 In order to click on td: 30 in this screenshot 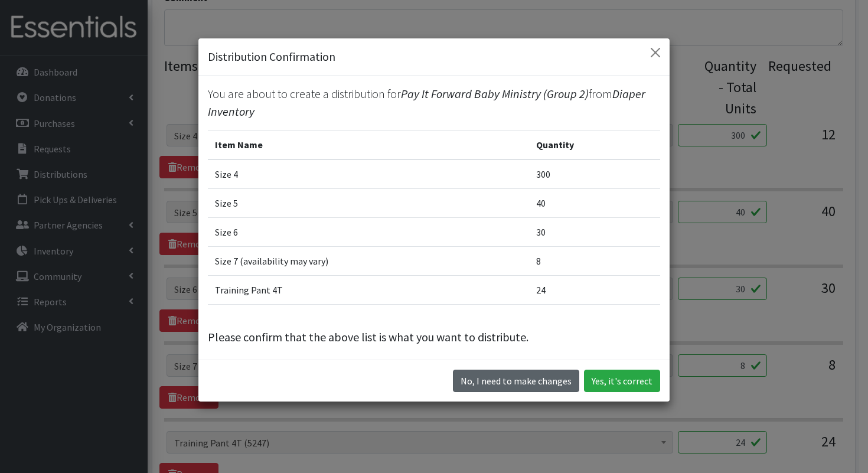, I will do `click(595, 232)`.